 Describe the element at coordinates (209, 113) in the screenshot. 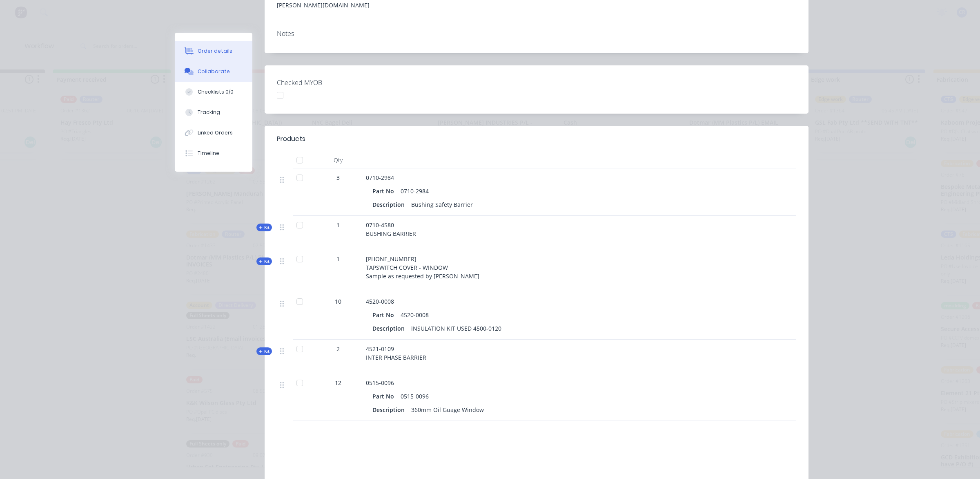

I see `div: Tracking` at that location.